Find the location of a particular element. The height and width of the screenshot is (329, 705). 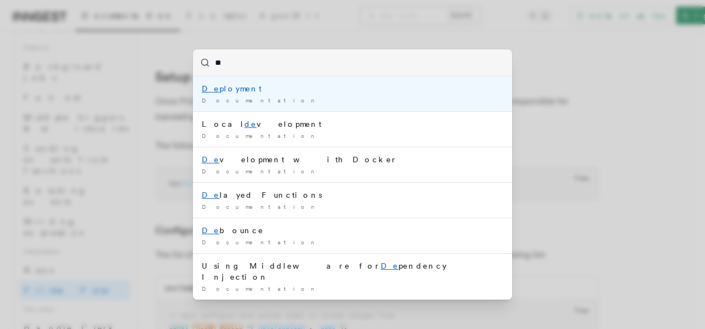

div: ployment is located at coordinates (352, 89).